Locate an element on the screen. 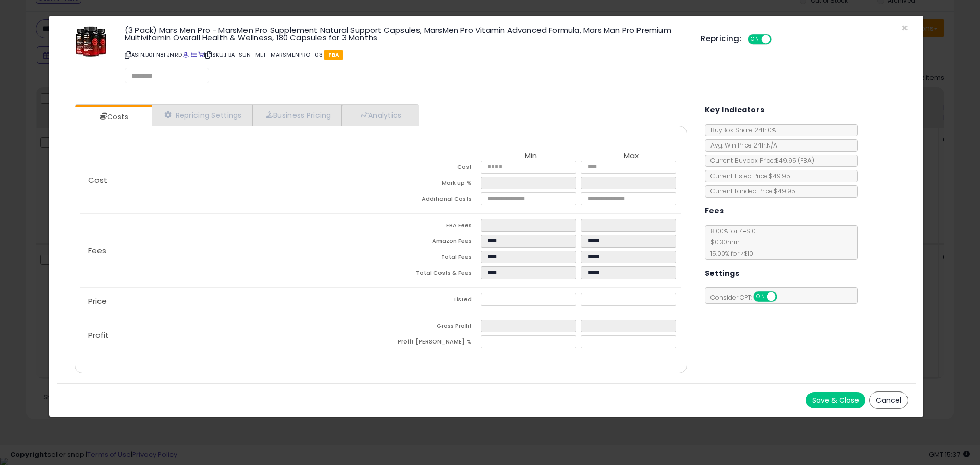 The width and height of the screenshot is (980, 465). td: Gross Profit is located at coordinates (431, 327).